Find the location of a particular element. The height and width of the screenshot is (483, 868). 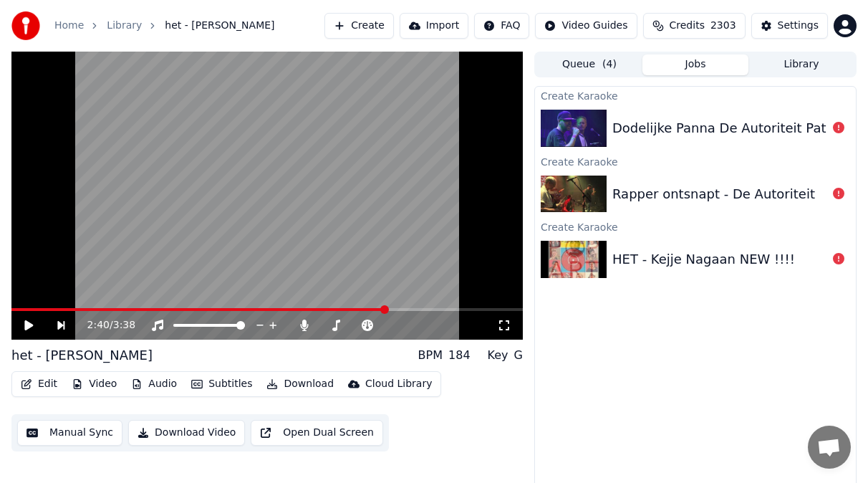

span: Credits is located at coordinates (687, 26).